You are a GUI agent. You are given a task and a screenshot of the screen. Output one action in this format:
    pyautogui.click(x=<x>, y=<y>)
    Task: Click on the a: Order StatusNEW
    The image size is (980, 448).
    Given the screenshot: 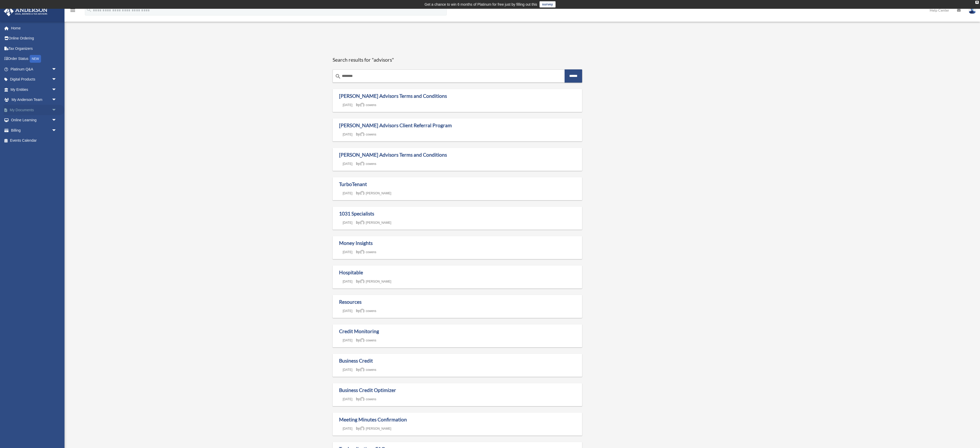 What is the action you would take?
    pyautogui.click(x=34, y=59)
    